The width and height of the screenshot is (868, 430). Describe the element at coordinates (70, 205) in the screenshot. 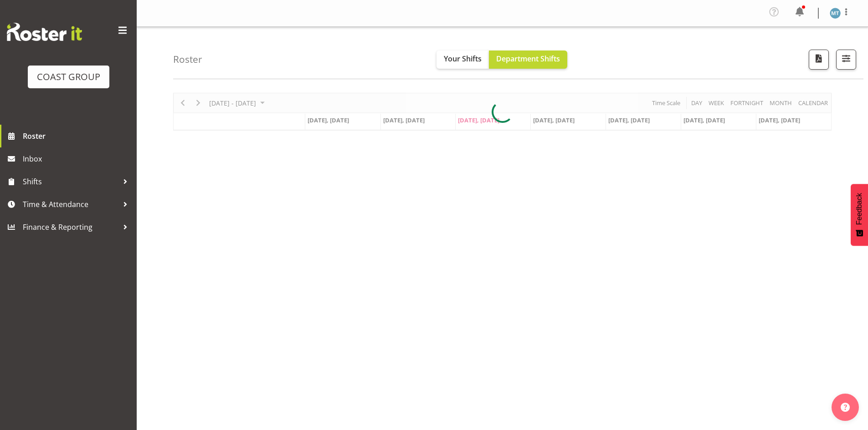

I see `span: Time & Attendance` at that location.